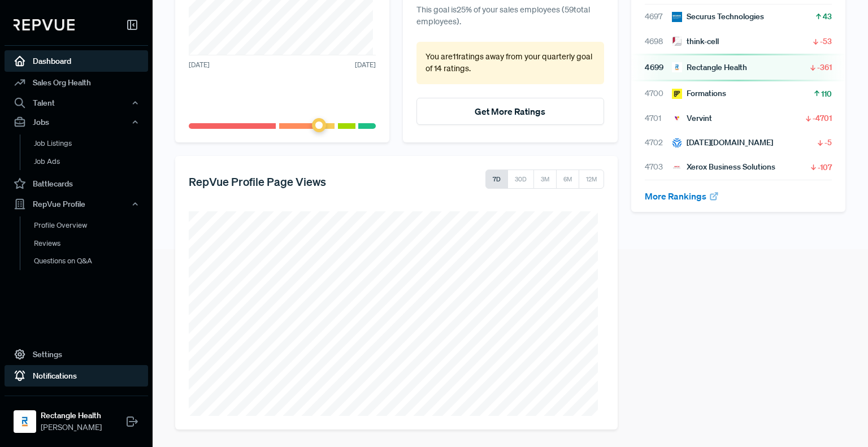 The image size is (868, 447). What do you see at coordinates (44, 25) in the screenshot?
I see `img: RepVue` at bounding box center [44, 25].